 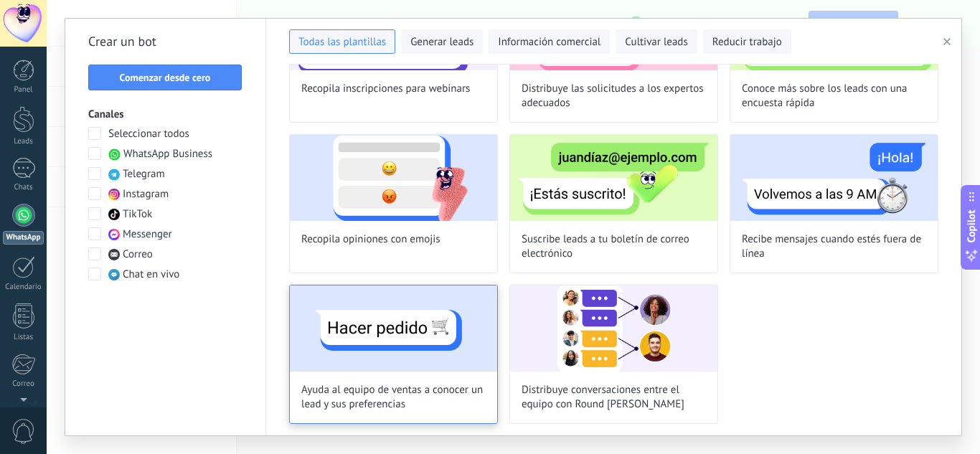 I want to click on img: Distribuye conversaciones entre el equipo con Round Robin, so click(x=614, y=329).